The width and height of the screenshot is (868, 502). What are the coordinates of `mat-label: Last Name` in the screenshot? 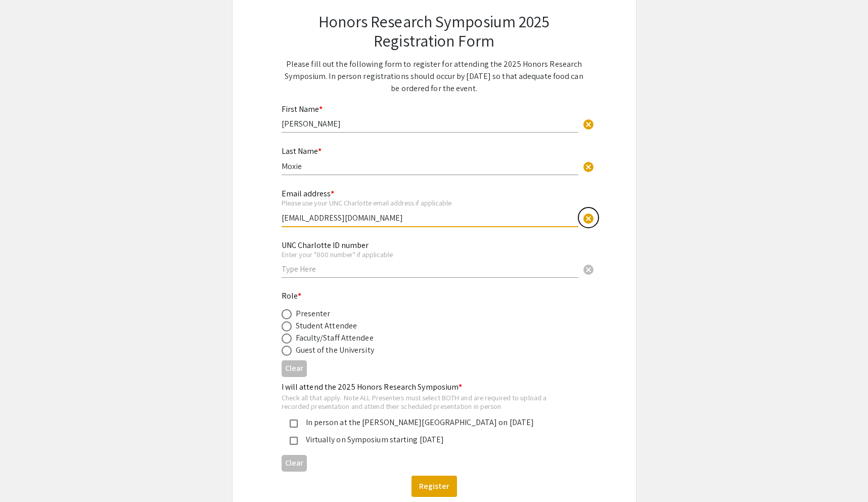 It's located at (302, 151).